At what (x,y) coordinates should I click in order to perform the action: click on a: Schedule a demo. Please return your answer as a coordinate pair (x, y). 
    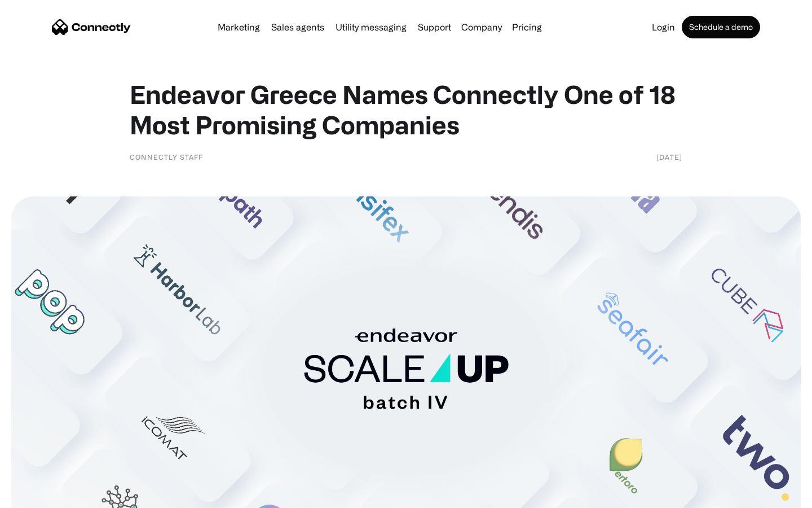
    Looking at the image, I should click on (721, 27).